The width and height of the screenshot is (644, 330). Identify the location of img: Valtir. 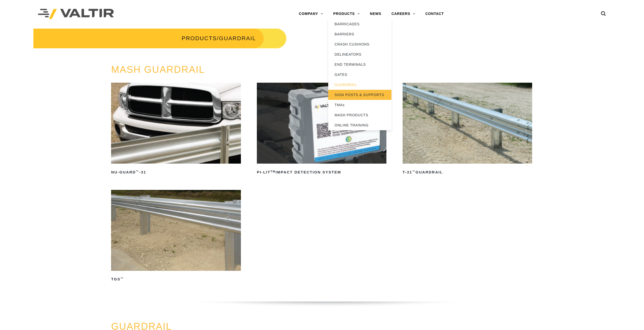
(76, 14).